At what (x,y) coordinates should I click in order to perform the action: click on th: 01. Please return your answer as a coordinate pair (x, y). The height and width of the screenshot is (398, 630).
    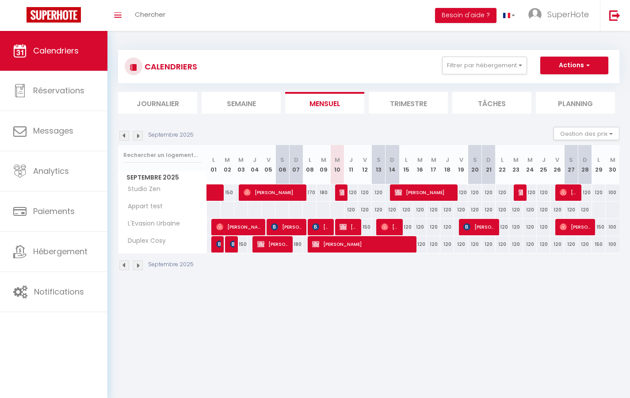
    Looking at the image, I should click on (214, 164).